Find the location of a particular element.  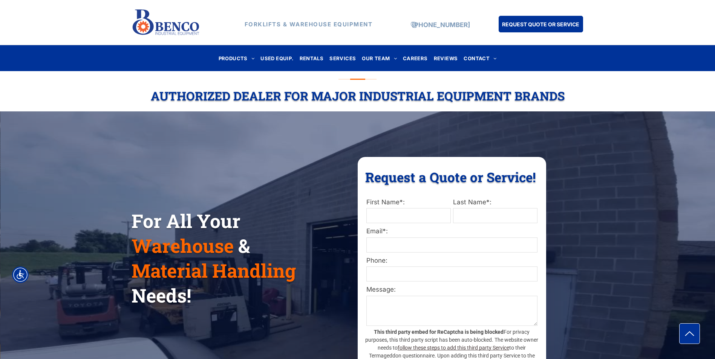

label: Phone: is located at coordinates (452, 261).